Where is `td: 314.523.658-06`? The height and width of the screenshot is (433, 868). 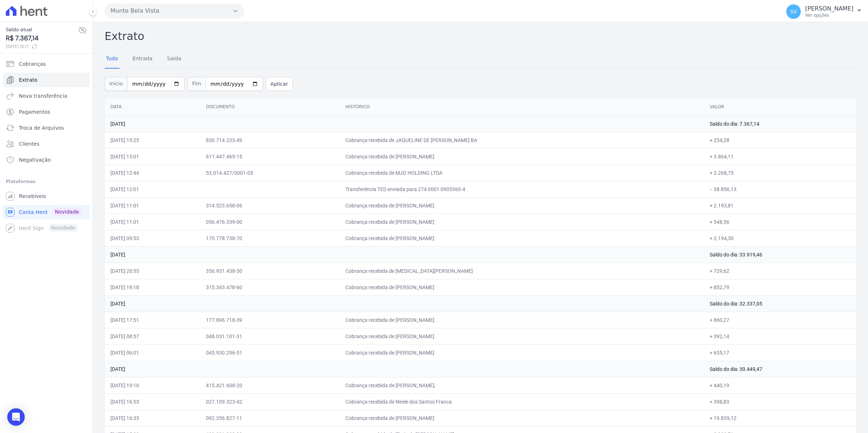 td: 314.523.658-06 is located at coordinates (270, 205).